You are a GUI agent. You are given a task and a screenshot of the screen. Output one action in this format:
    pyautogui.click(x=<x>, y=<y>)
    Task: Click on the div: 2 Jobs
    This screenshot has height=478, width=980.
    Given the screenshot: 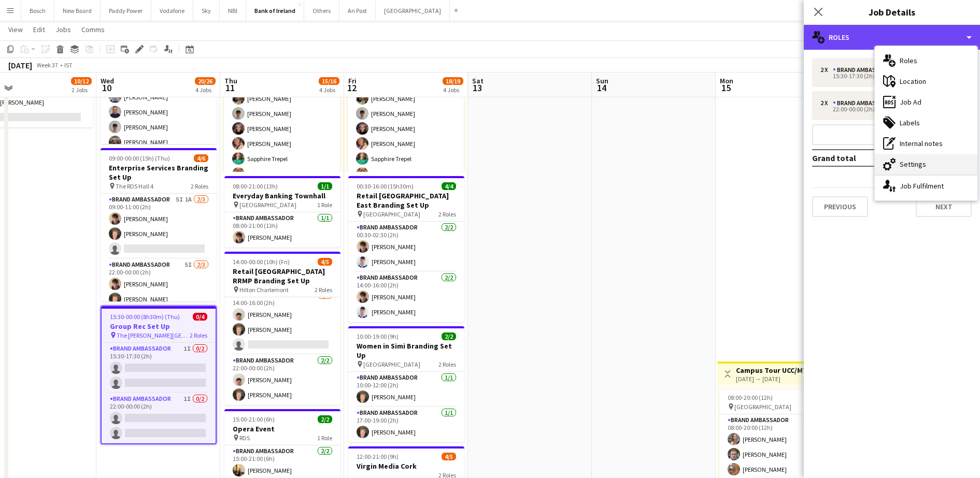 What is the action you would take?
    pyautogui.click(x=81, y=90)
    